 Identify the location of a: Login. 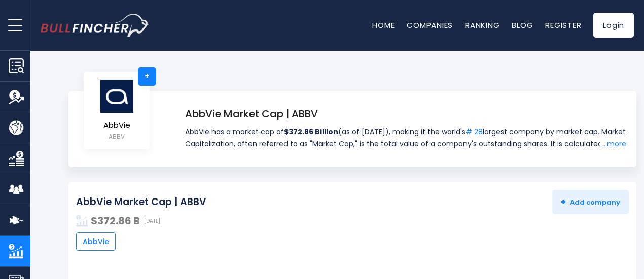
(614, 25).